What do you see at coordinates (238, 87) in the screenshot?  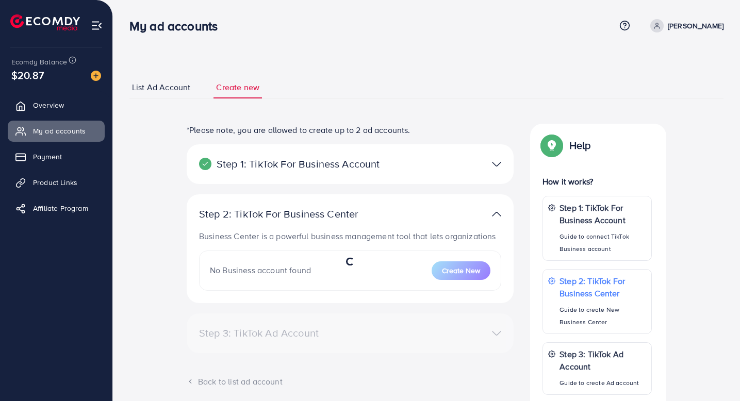 I see `span: Create new` at bounding box center [238, 87].